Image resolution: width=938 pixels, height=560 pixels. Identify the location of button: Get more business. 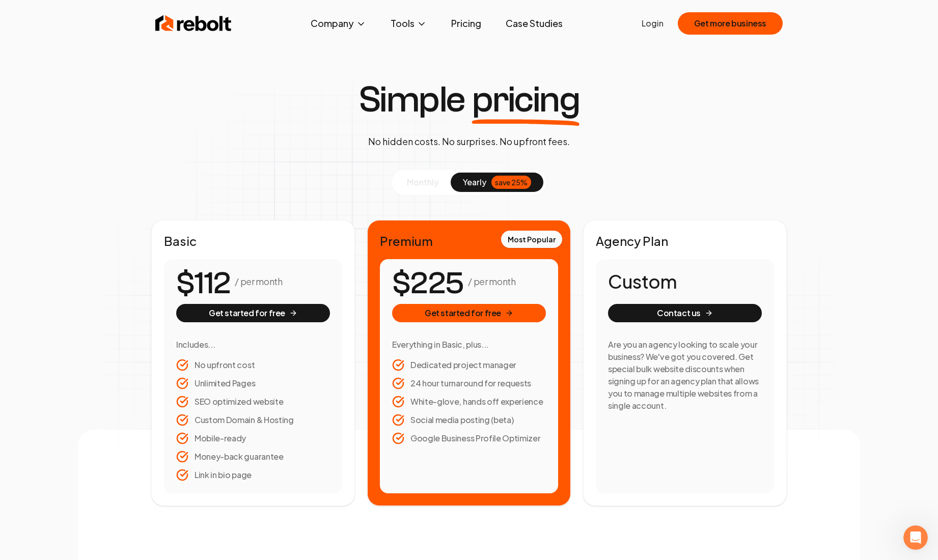
(730, 23).